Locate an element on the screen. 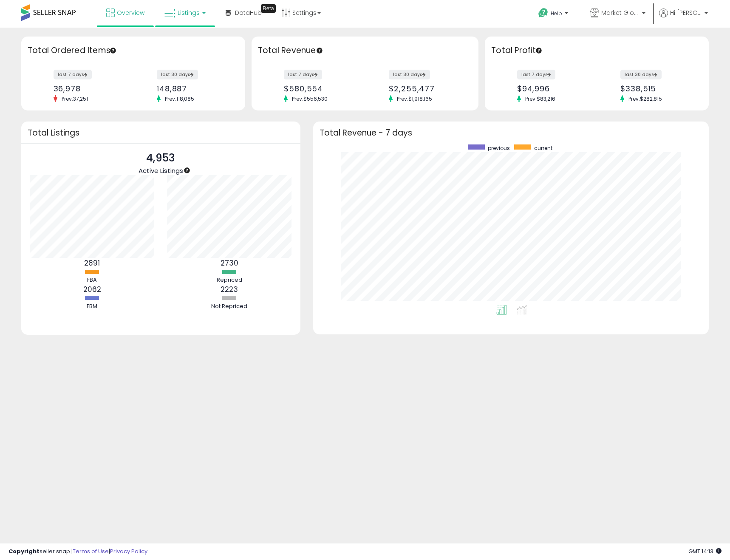  h3: Total Listings is located at coordinates (161, 132).